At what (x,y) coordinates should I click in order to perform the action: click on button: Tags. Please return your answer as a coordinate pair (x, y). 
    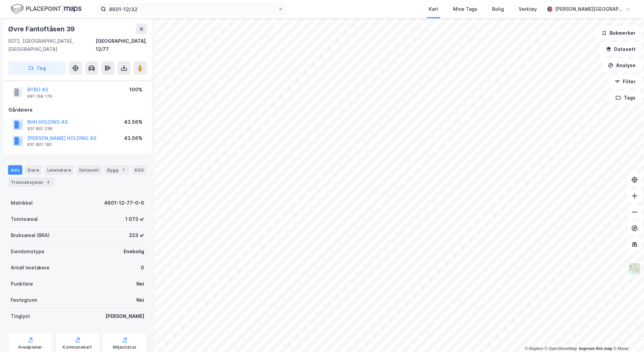
    Looking at the image, I should click on (625, 98).